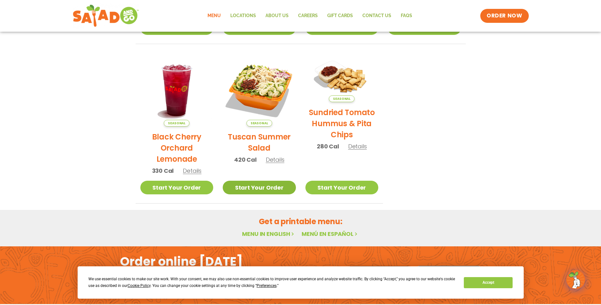  Describe the element at coordinates (310, 16) in the screenshot. I see `nav: Menu` at that location.